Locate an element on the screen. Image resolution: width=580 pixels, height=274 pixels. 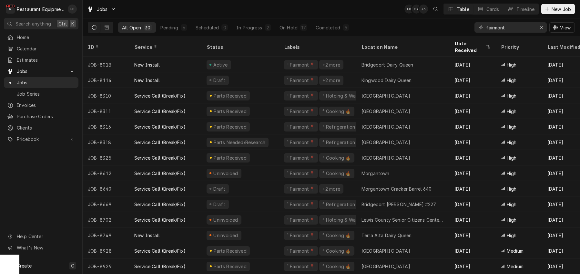
div: In Progress is located at coordinates (249, 27).